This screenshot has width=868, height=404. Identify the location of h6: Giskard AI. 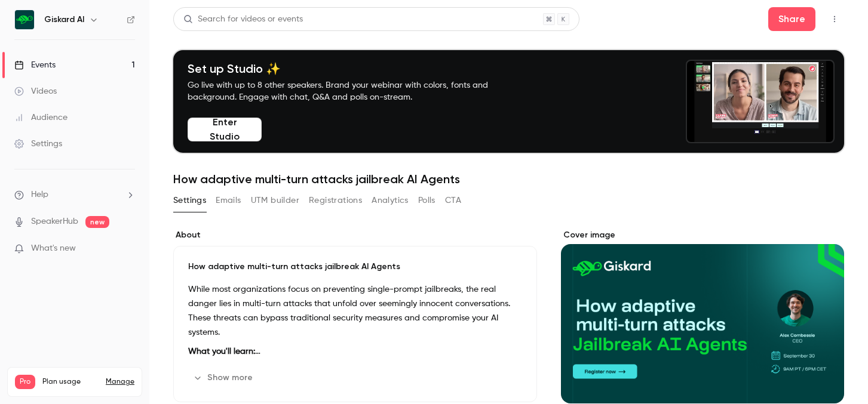
(64, 20).